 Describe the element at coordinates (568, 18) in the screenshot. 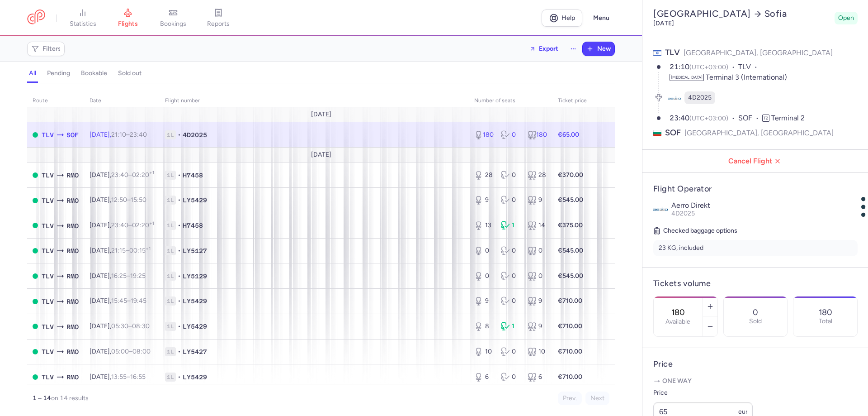

I see `span: Help` at that location.